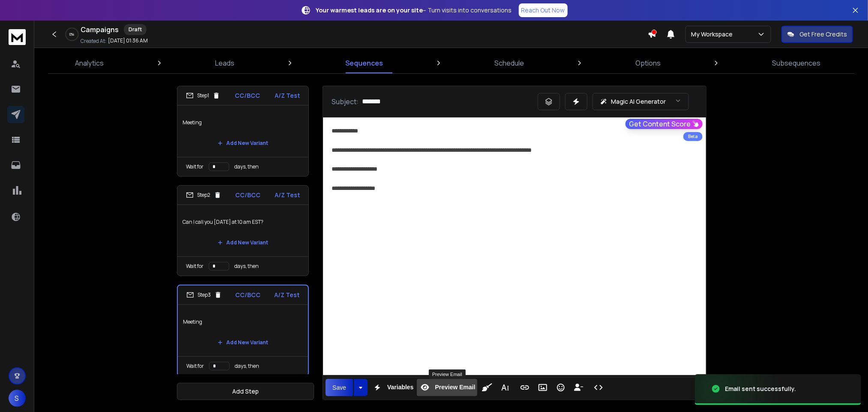  What do you see at coordinates (455, 388) in the screenshot?
I see `span: Preview Email` at bounding box center [455, 388].